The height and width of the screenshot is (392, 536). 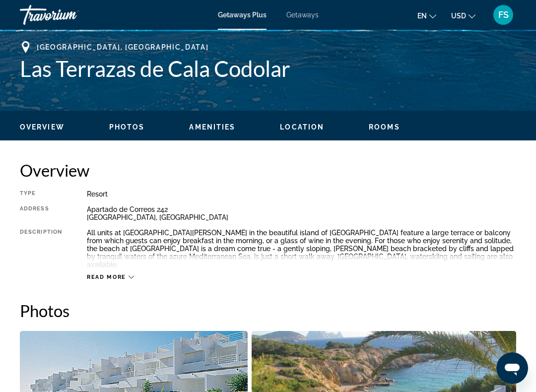 I want to click on a: Travorium, so click(x=69, y=15).